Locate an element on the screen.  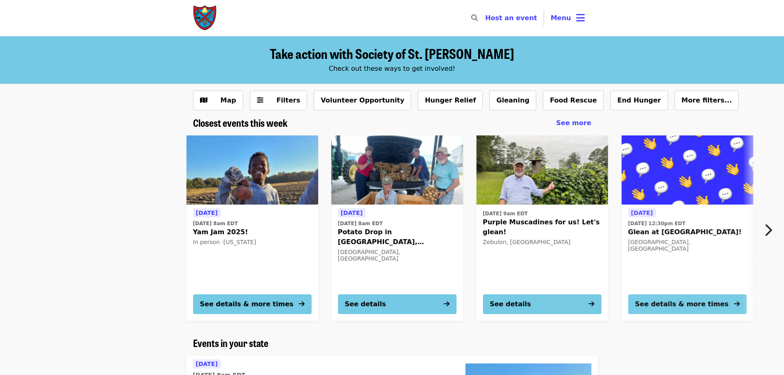
button: Filters (0 selected) is located at coordinates (279, 100).